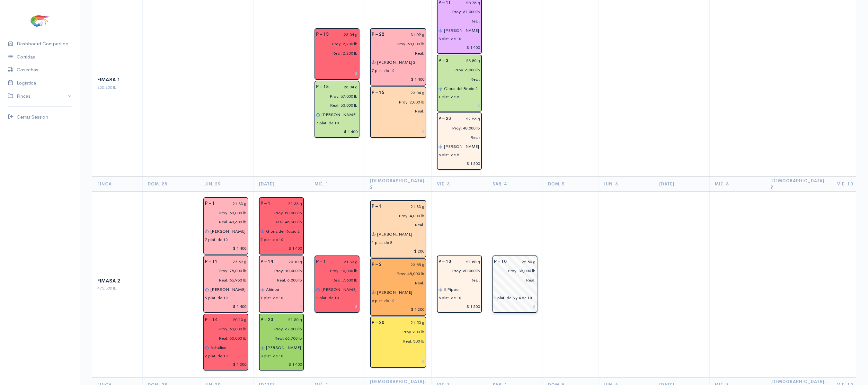  I want to click on div: Piscina: 15 Peso: 23.04 g Libras Proy: 2,000 lb Empacadora: Cofimar, so click(398, 112).